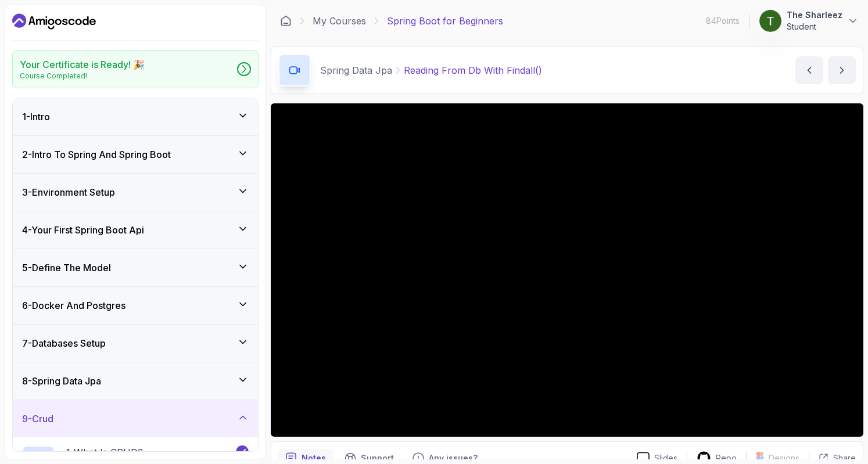 The image size is (868, 464). Describe the element at coordinates (815, 15) in the screenshot. I see `p: The Sharleez` at that location.